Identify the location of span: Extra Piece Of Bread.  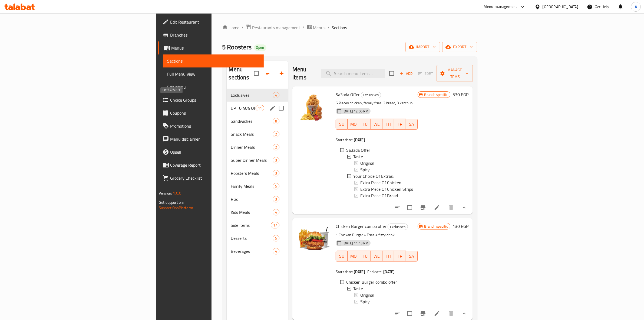
(379, 196).